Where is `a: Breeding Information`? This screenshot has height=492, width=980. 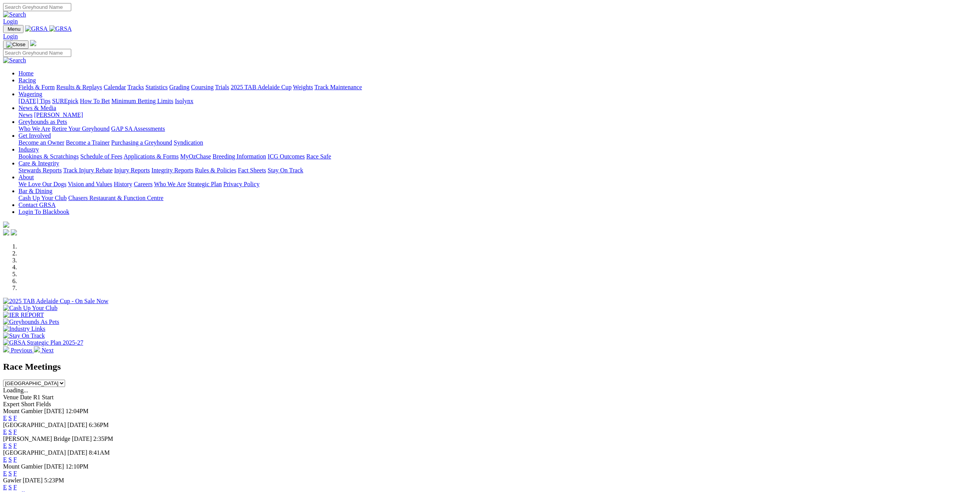
a: Breeding Information is located at coordinates (239, 156).